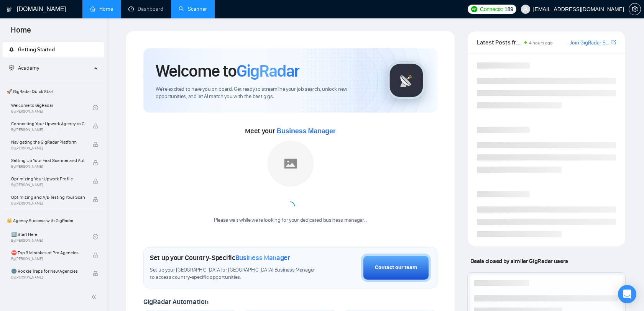 Image resolution: width=644 pixels, height=311 pixels. I want to click on h1: Welcome to, so click(227, 71).